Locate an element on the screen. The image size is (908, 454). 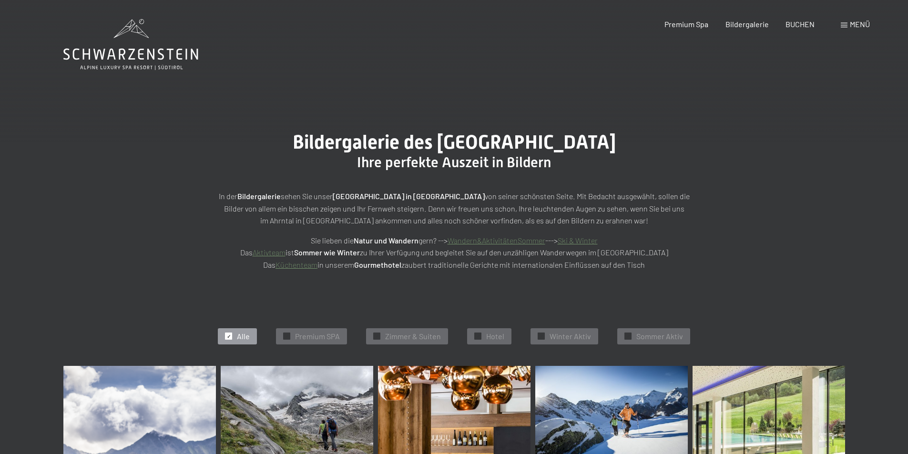
strong: Gourmethotel is located at coordinates (378, 265).